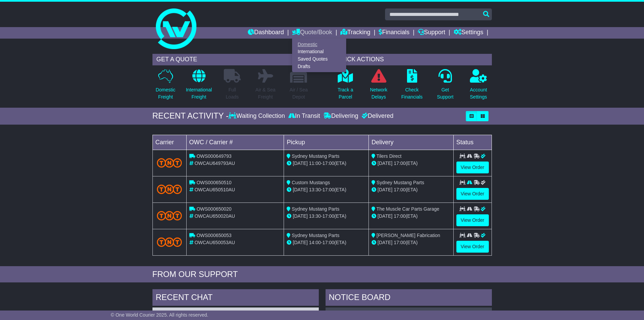  I want to click on span: 14:00, so click(315, 242).